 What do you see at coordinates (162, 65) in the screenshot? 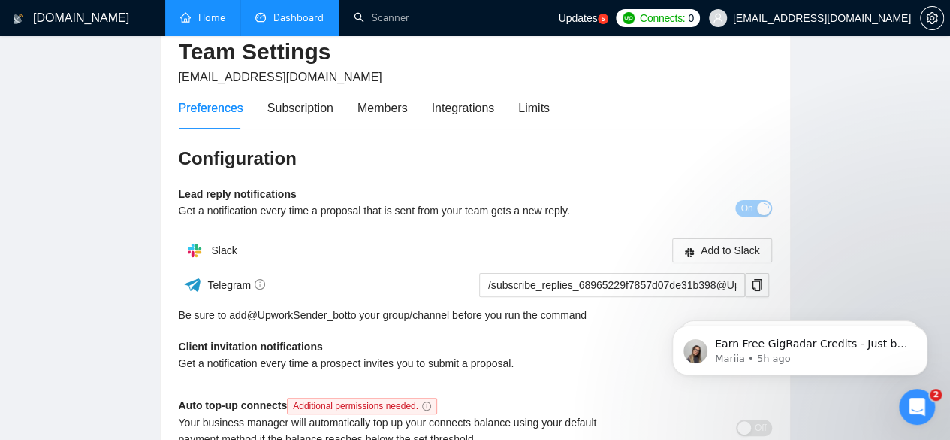
I see `p: Message from Mariia, sent 5h ago` at bounding box center [162, 65].